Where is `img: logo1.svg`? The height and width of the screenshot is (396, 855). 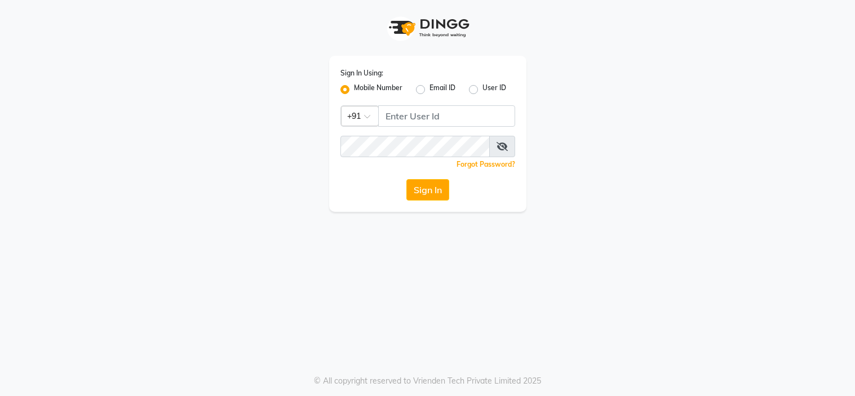 img: logo1.svg is located at coordinates (428, 28).